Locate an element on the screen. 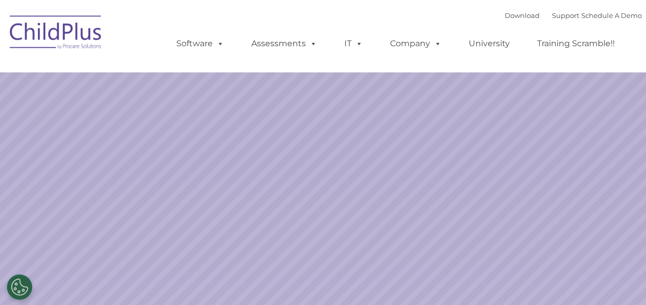 This screenshot has height=305, width=646. a: Company is located at coordinates (416, 44).